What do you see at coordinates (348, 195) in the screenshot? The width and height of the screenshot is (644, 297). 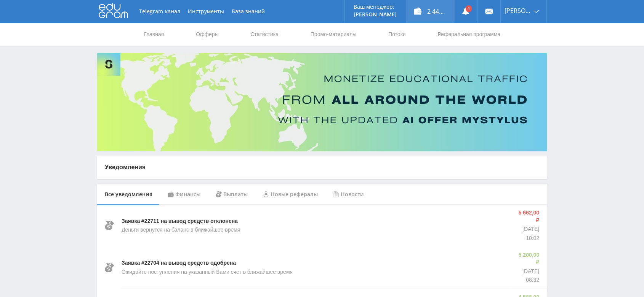 I see `div: Новости` at bounding box center [348, 195].